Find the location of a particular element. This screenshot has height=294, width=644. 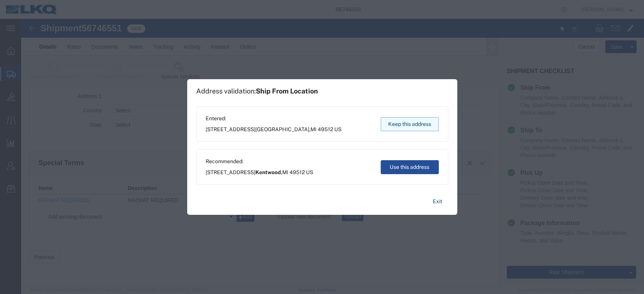

button: Keep this address is located at coordinates (410, 124).